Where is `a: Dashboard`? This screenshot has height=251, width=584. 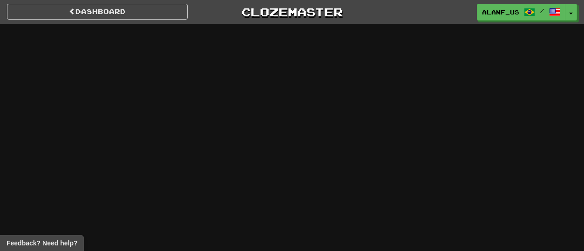
a: Dashboard is located at coordinates (97, 12).